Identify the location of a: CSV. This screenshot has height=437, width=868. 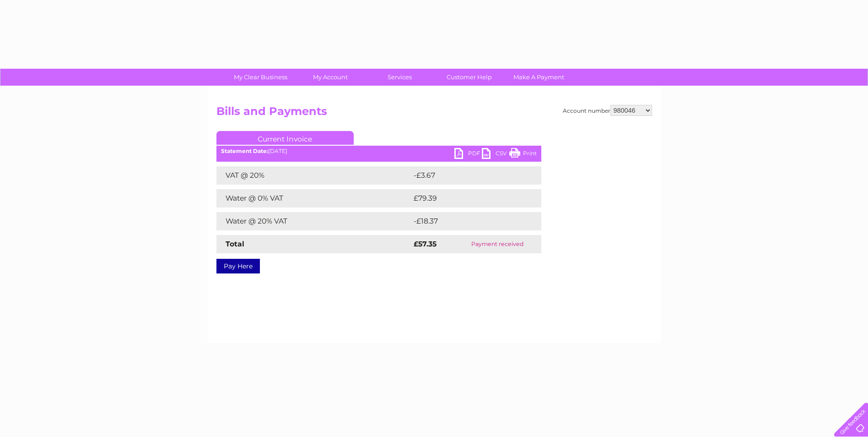
(496, 154).